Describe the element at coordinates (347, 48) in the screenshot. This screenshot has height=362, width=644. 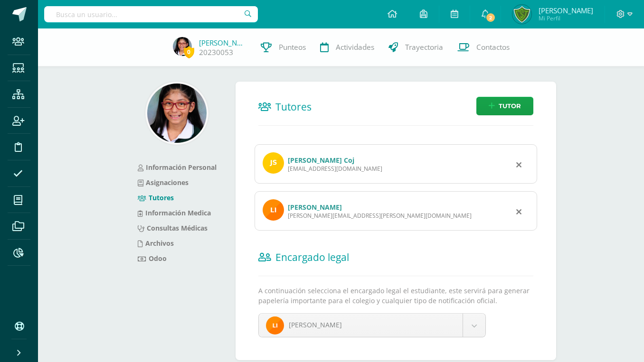
I see `a: Actividades` at that location.